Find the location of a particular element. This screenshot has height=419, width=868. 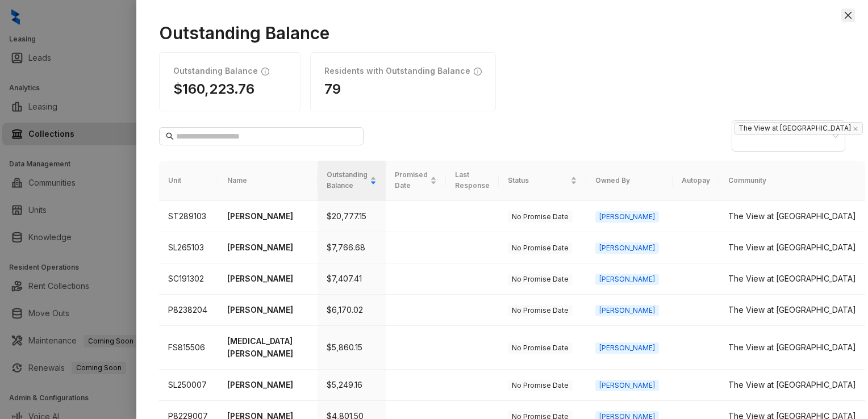

td: SL265103 is located at coordinates (189, 247).